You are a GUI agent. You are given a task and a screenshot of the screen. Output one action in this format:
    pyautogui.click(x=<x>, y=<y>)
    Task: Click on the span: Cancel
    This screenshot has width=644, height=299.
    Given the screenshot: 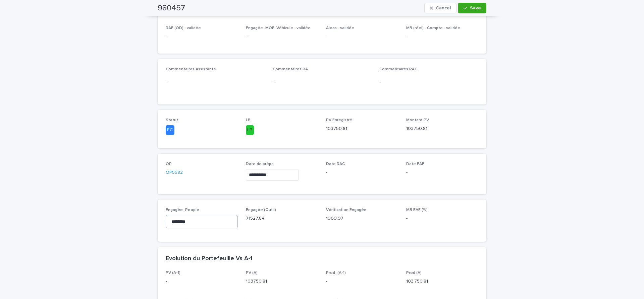 What is the action you would take?
    pyautogui.click(x=443, y=8)
    